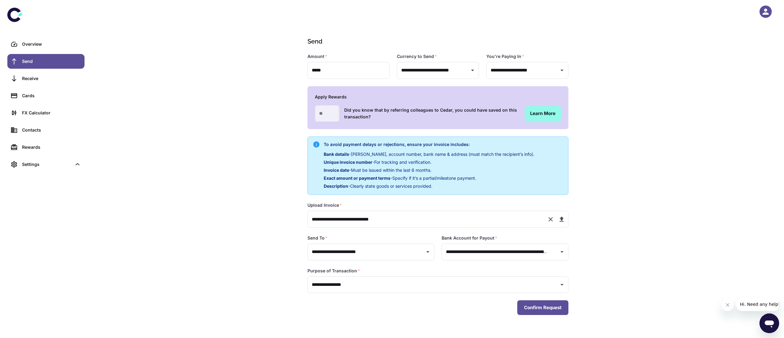  Describe the element at coordinates (543, 113) in the screenshot. I see `a: Learn More` at that location.